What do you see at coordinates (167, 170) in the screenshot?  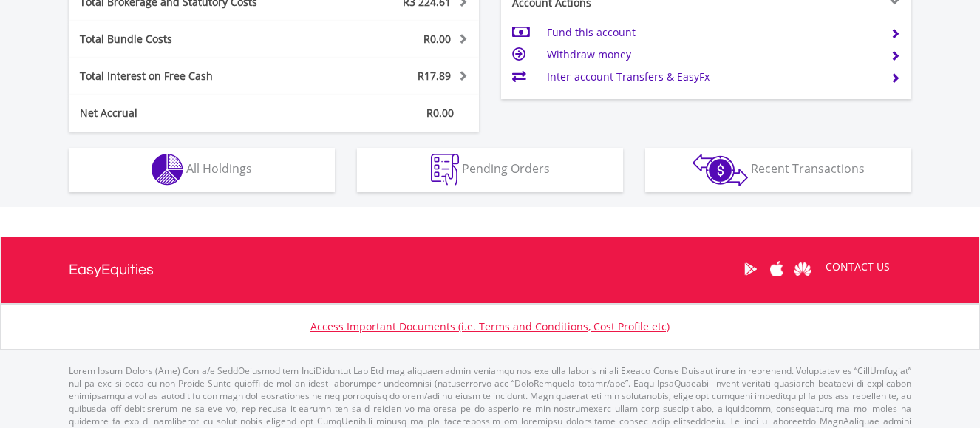 I see `img: holdings-wht.png` at bounding box center [167, 170].